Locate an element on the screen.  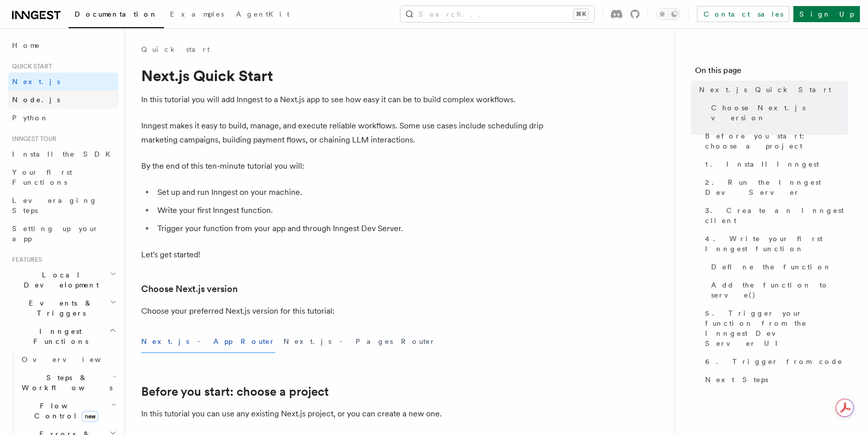
span: Inngest tour is located at coordinates (32, 139).